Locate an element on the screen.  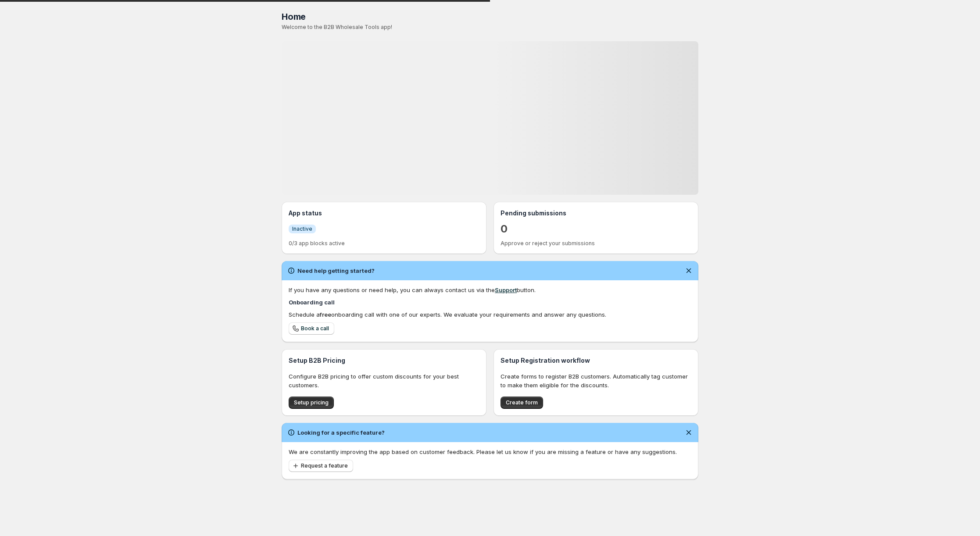
a: Support is located at coordinates (506, 290).